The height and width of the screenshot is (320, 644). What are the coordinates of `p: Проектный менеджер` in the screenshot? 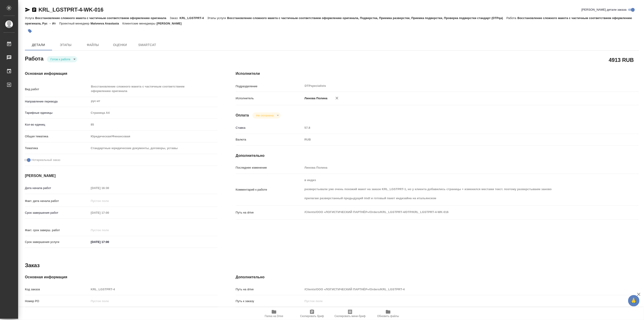 It's located at (75, 23).